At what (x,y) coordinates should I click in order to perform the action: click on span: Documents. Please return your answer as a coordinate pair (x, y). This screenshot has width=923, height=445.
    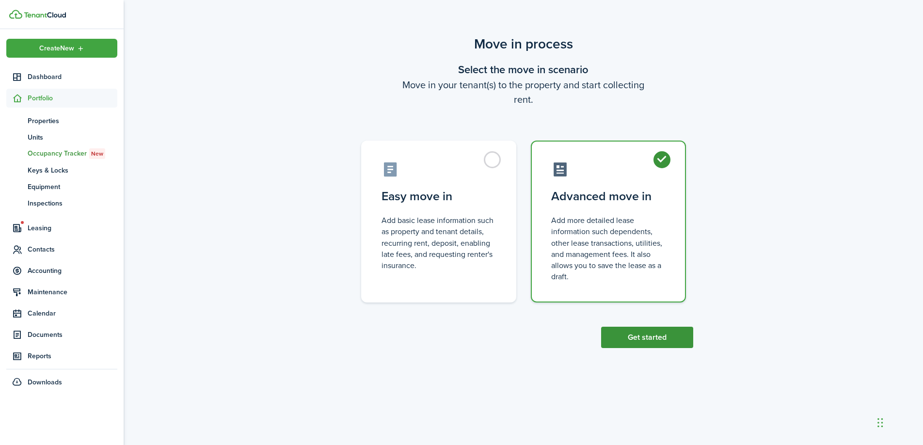
    Looking at the image, I should click on (72, 335).